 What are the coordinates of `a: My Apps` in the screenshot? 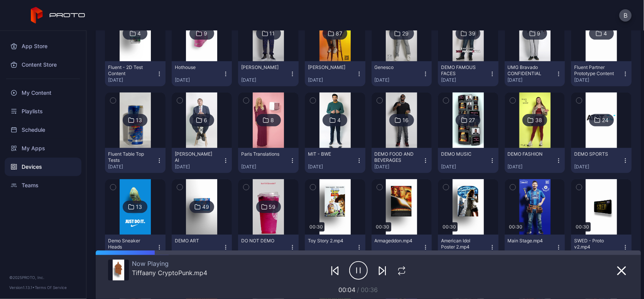 It's located at (43, 149).